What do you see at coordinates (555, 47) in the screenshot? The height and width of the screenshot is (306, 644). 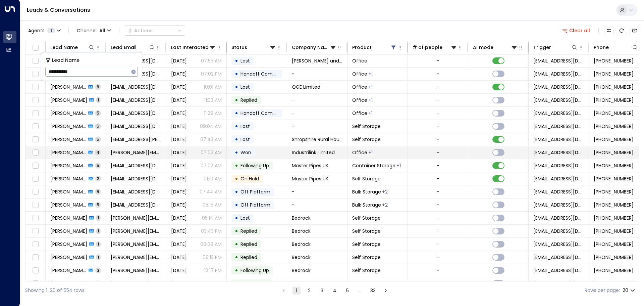 I see `div: Trigger` at bounding box center [555, 47].